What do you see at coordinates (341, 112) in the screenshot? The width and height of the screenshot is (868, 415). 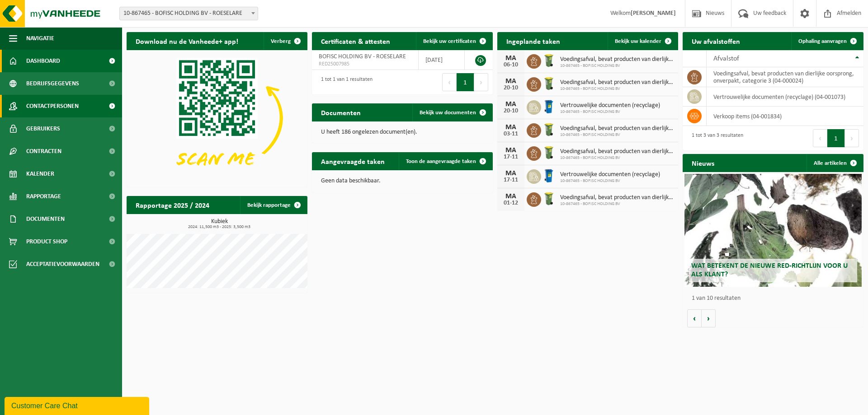 I see `h2: Documenten` at bounding box center [341, 112].